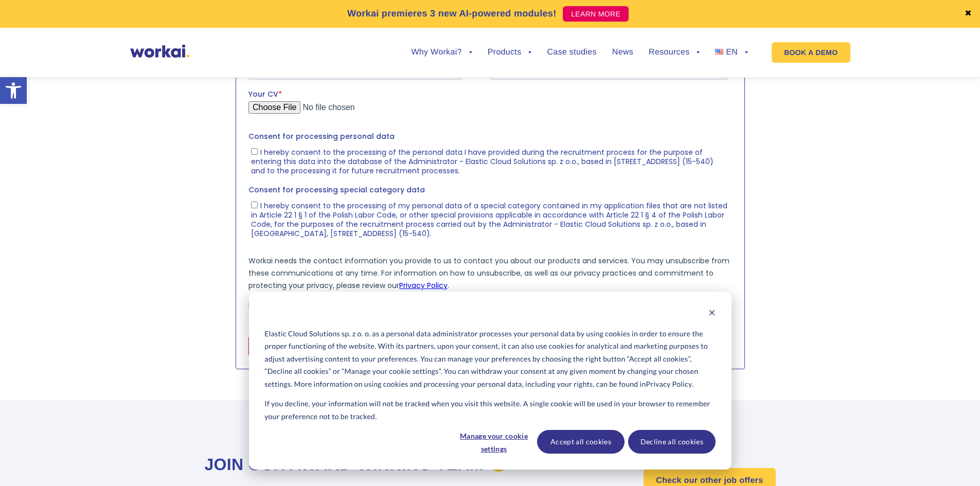 This screenshot has height=486, width=980. Describe the element at coordinates (5, 200) in the screenshot. I see `input: I hereby consent to the processing of my personal data of a special category contained in my appl...` at that location.